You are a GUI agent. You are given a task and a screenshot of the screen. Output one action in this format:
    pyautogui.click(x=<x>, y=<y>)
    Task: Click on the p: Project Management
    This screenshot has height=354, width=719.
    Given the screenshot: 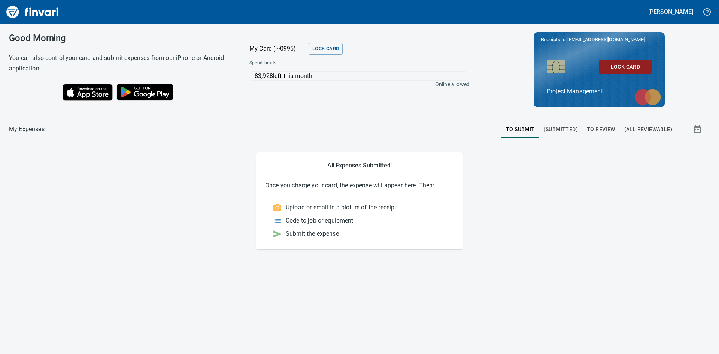 What is the action you would take?
    pyautogui.click(x=599, y=91)
    